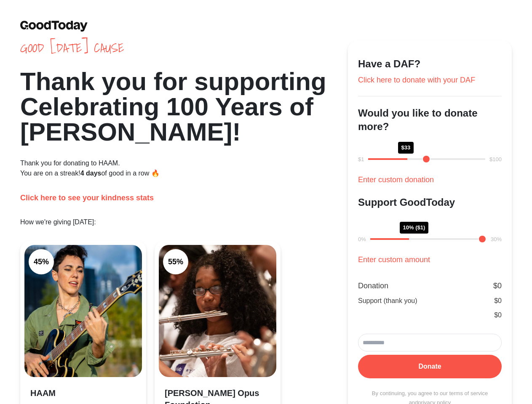 This screenshot has width=532, height=404. What do you see at coordinates (361, 159) in the screenshot?
I see `div: $1` at bounding box center [361, 159].